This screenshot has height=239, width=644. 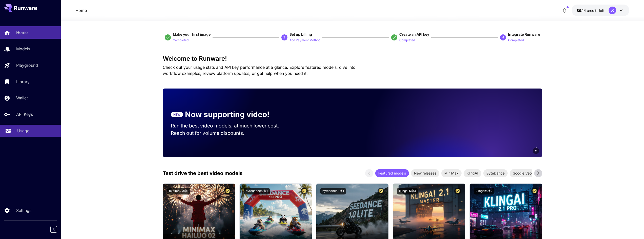 What do you see at coordinates (522, 173) in the screenshot?
I see `div: Google Veo` at bounding box center [522, 173].